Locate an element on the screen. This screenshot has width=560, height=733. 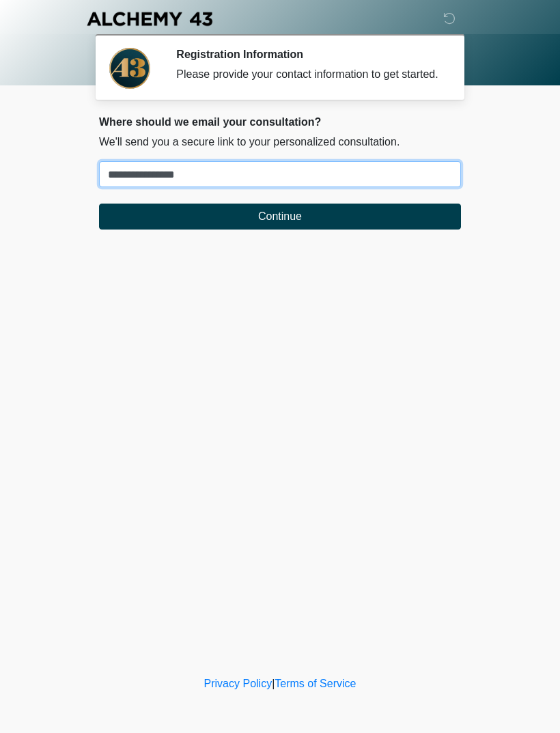
img: Alchemy 43 Logo is located at coordinates (150, 19).